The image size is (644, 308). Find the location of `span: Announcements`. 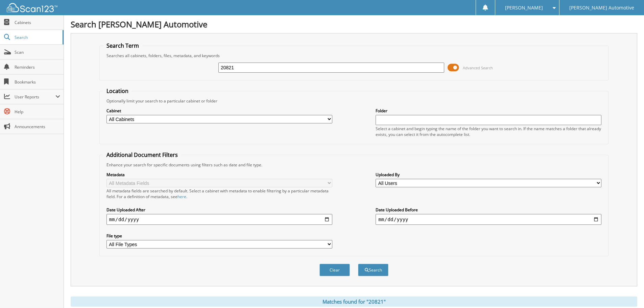

span: Announcements is located at coordinates (37, 126).